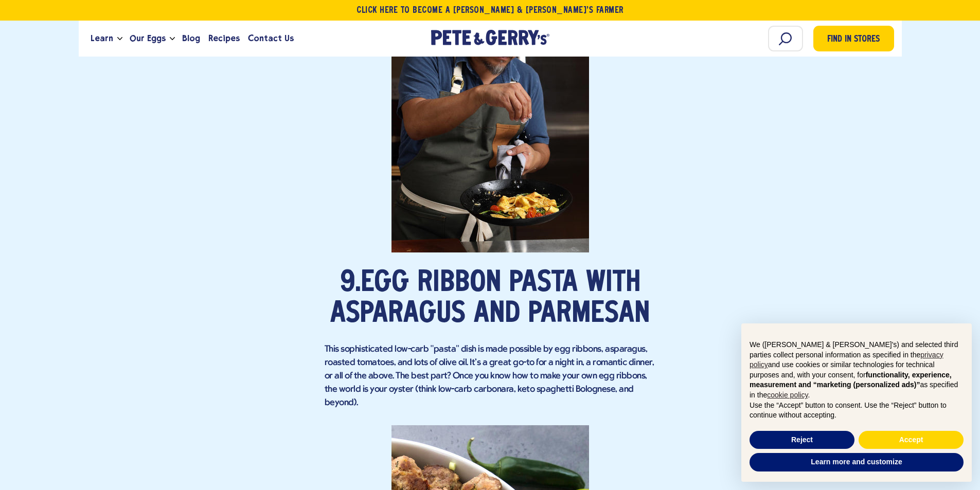 The image size is (980, 490). What do you see at coordinates (270, 38) in the screenshot?
I see `span: Contact Us` at bounding box center [270, 38].